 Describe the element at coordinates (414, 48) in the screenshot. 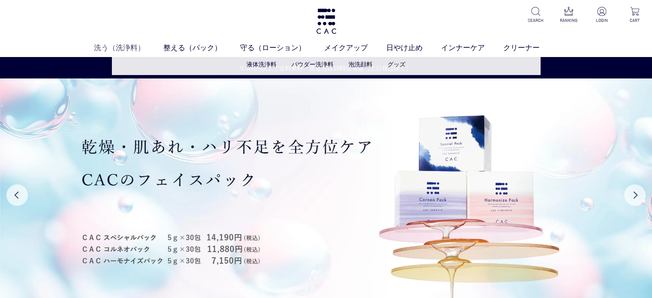

I see `a: 日やけ止め` at that location.